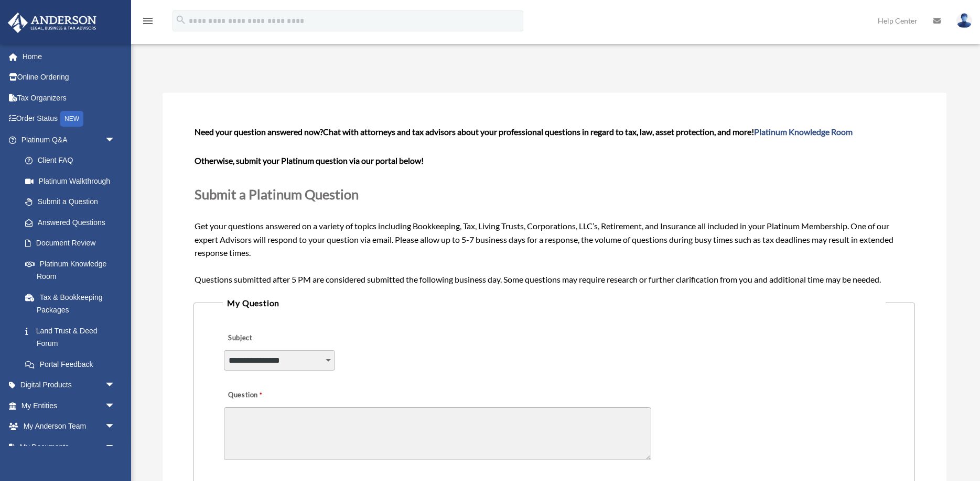 The width and height of the screenshot is (980, 481). I want to click on a: Platinum Q&Aarrow_drop_down, so click(70, 140).